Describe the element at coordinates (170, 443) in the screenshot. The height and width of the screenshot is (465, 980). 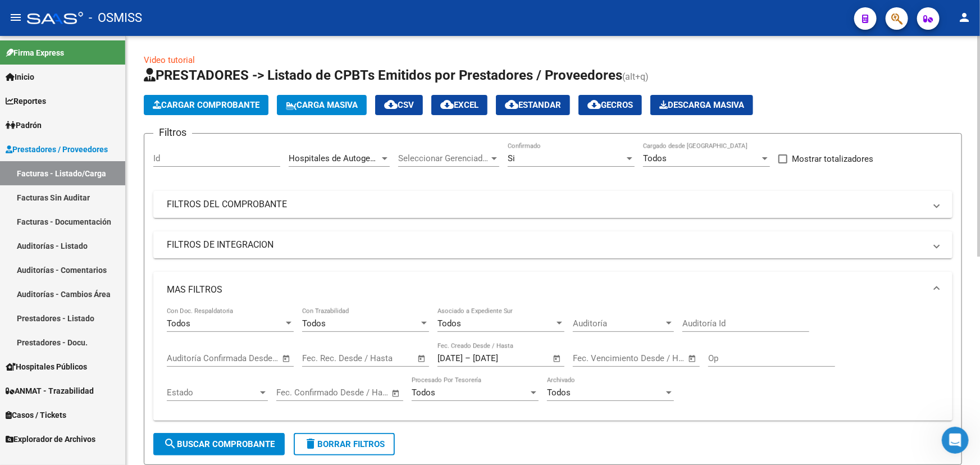
I see `mat-icon: search` at that location.